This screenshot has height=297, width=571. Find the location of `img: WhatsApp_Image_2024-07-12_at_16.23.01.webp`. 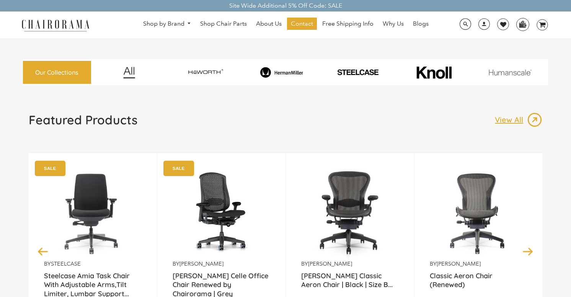

img: WhatsApp_Image_2024-07-12_at_16.23.01.webp is located at coordinates (522, 24).